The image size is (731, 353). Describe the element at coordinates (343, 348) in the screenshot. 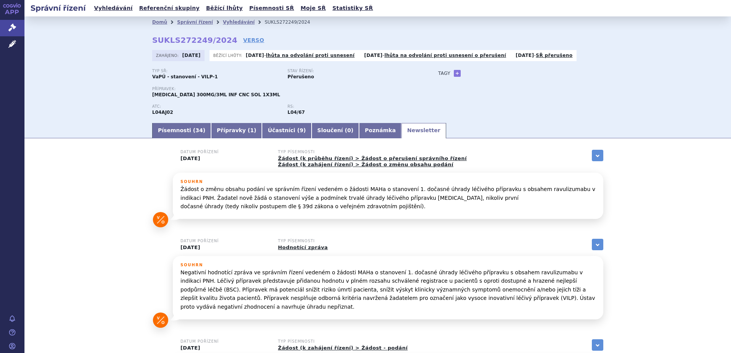

I see `a: Žádost (k zahájení řízení) > Žádost - podání` at that location.